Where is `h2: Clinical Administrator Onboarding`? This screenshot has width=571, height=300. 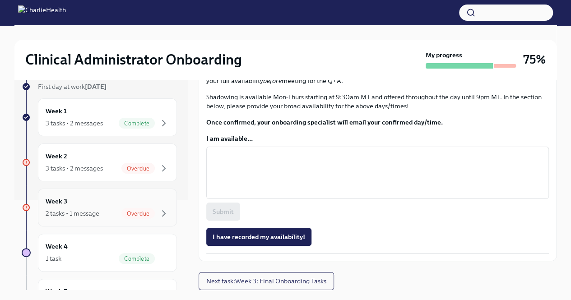 h2: Clinical Administrator Onboarding is located at coordinates (134, 60).